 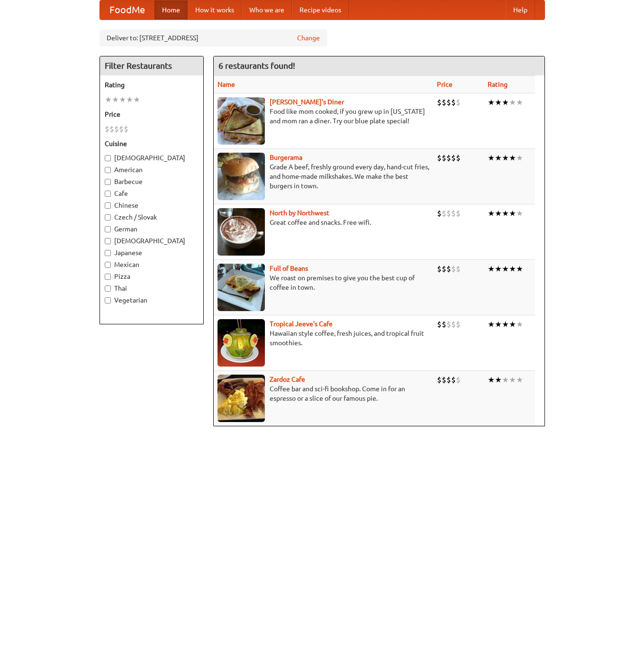 I want to click on img: jeeves.jpg, so click(x=241, y=343).